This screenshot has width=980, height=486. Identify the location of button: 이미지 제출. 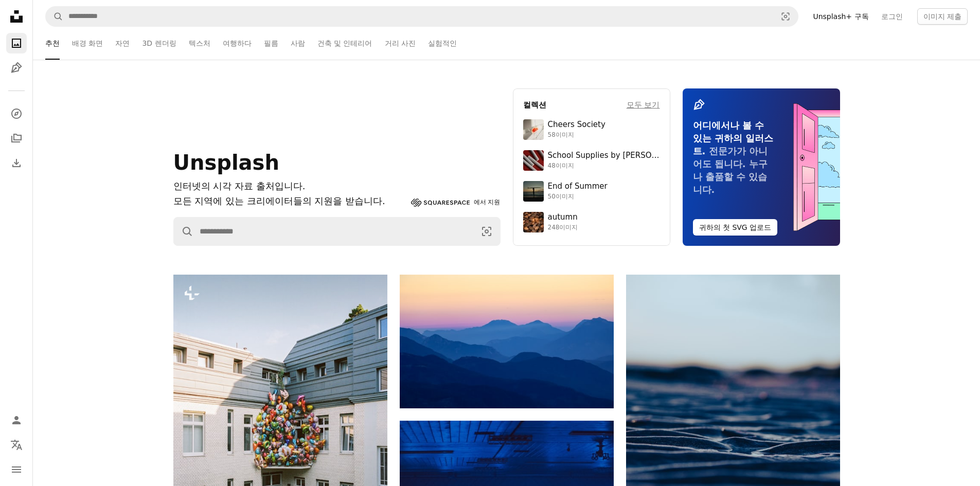
(942, 16).